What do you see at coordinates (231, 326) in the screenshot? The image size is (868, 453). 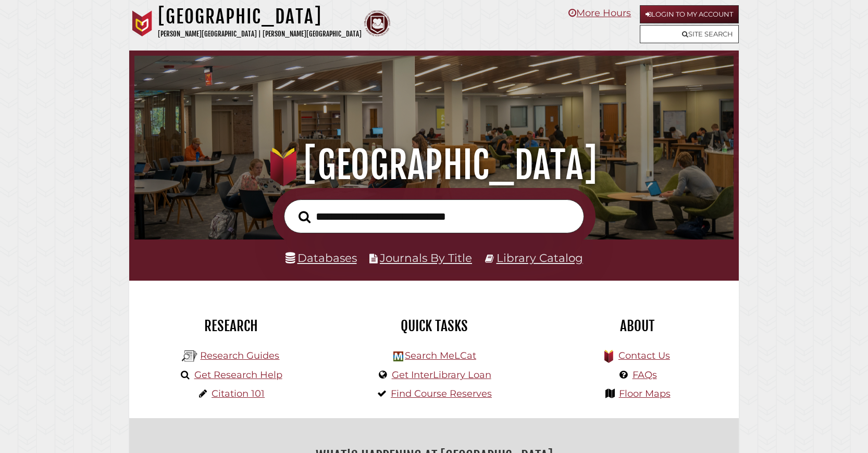 I see `h2: Research` at bounding box center [231, 326].